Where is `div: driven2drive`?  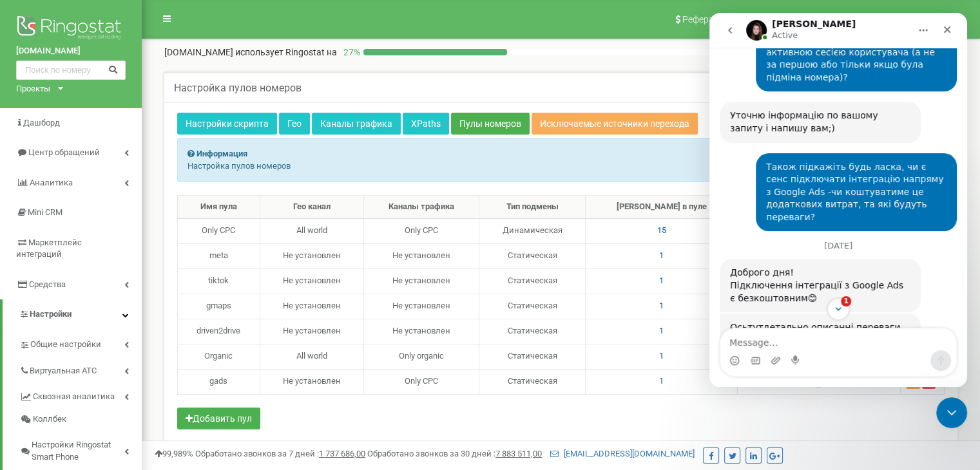 div: driven2drive is located at coordinates (218, 331).